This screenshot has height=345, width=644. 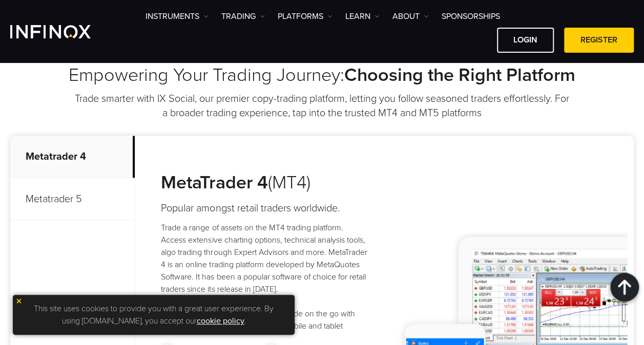 What do you see at coordinates (410, 16) in the screenshot?
I see `a: ABOUT` at bounding box center [410, 16].